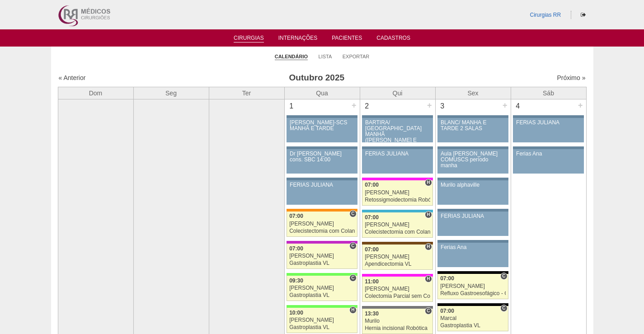 The height and width of the screenshot is (334, 644). Describe the element at coordinates (397, 321) in the screenshot. I see `a: C 13:30 Murilo Hernia incisional Robótica` at that location.